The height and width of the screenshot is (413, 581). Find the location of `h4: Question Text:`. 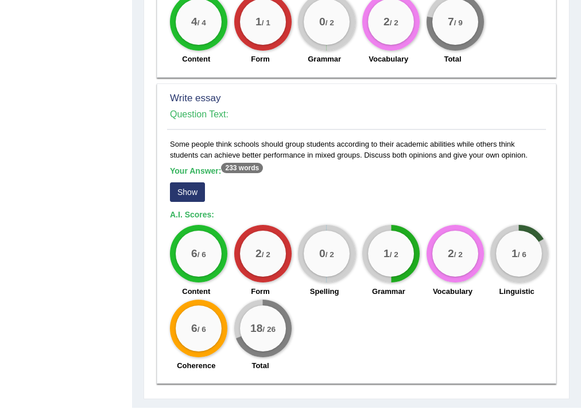

h4: Question Text: is located at coordinates (357, 114).